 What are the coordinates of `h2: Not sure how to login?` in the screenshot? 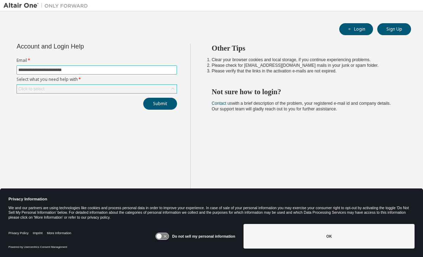 It's located at (305, 92).